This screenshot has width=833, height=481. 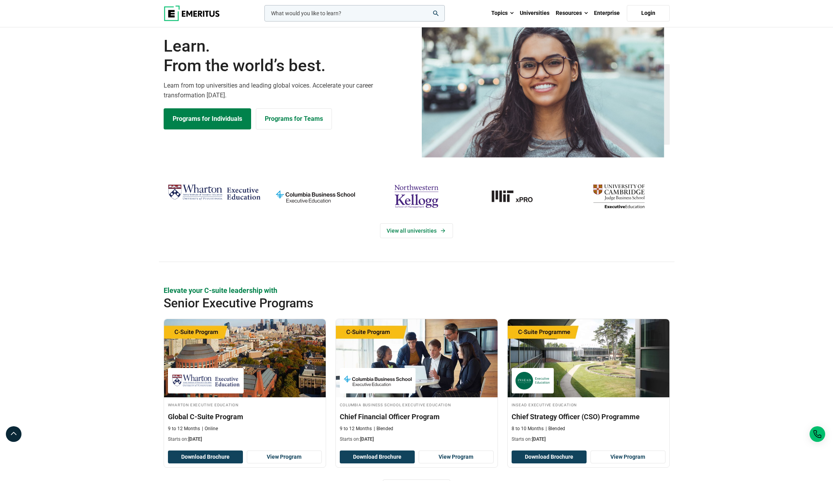 What do you see at coordinates (355, 13) in the screenshot?
I see `input: woocommerce-product-search-field-0` at bounding box center [355, 13].